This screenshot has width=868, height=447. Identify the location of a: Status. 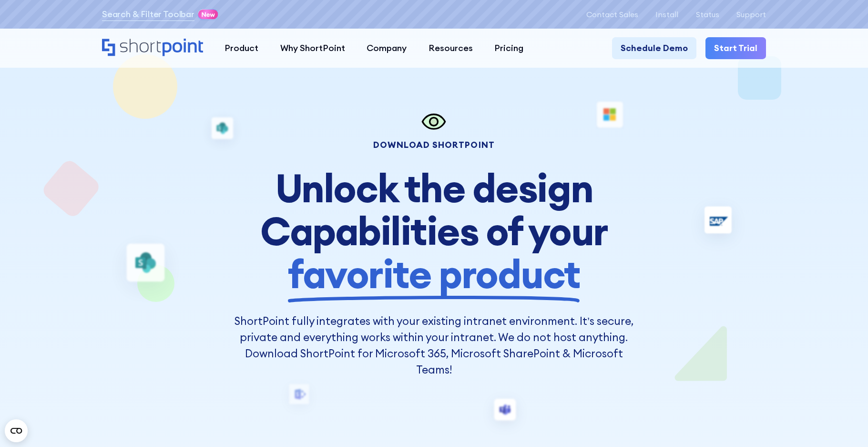
(707, 14).